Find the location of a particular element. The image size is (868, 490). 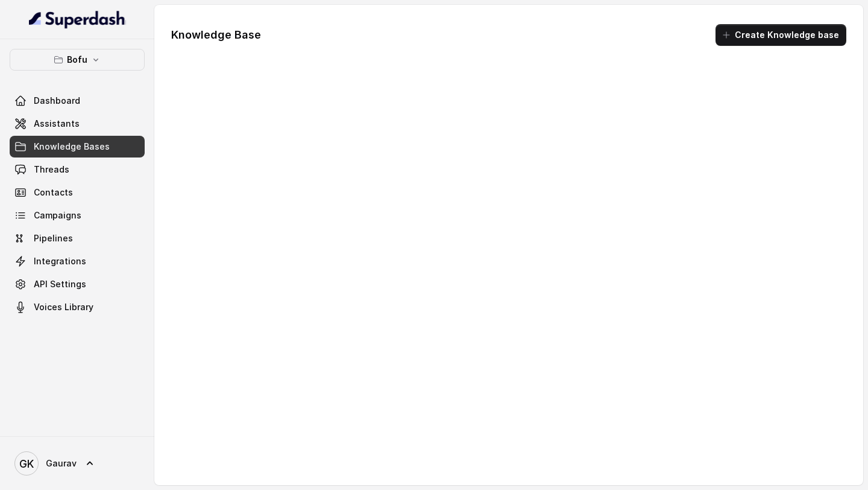

span: Voices Library is located at coordinates (63, 307).